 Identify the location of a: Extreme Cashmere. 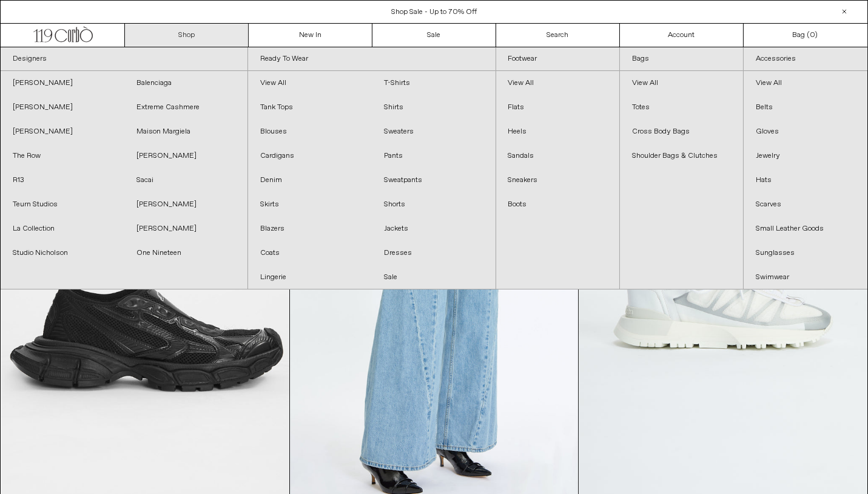
(186, 107).